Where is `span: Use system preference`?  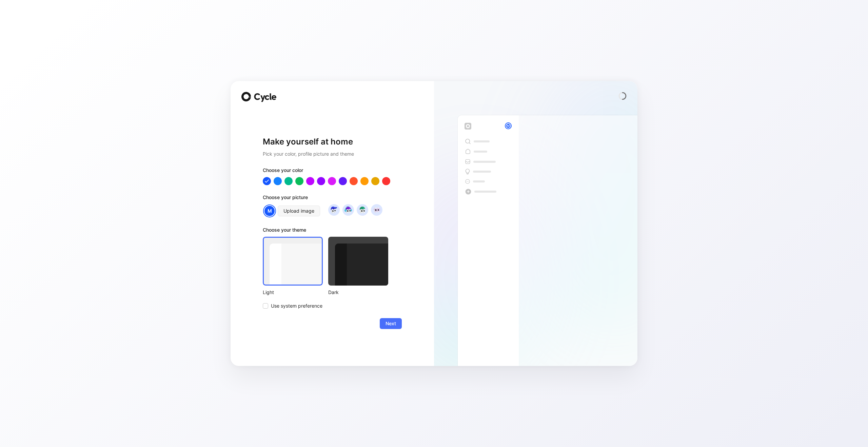
span: Use system preference is located at coordinates (297, 306).